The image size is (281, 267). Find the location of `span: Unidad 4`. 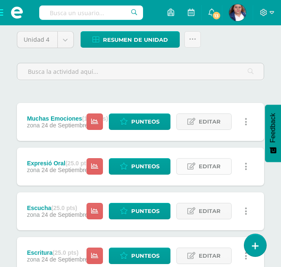

span: Unidad 4 is located at coordinates (37, 40).